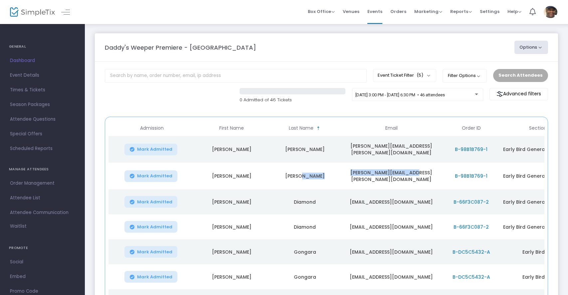 This screenshot has width=568, height=295. Describe the element at coordinates (42, 262) in the screenshot. I see `span: Social` at that location.